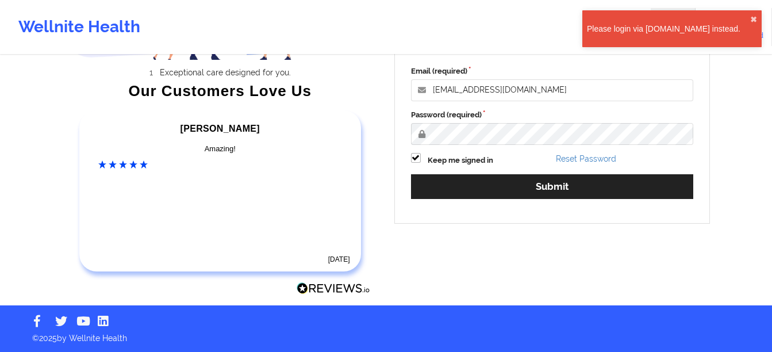  I want to click on a: Reset Password, so click(586, 159).